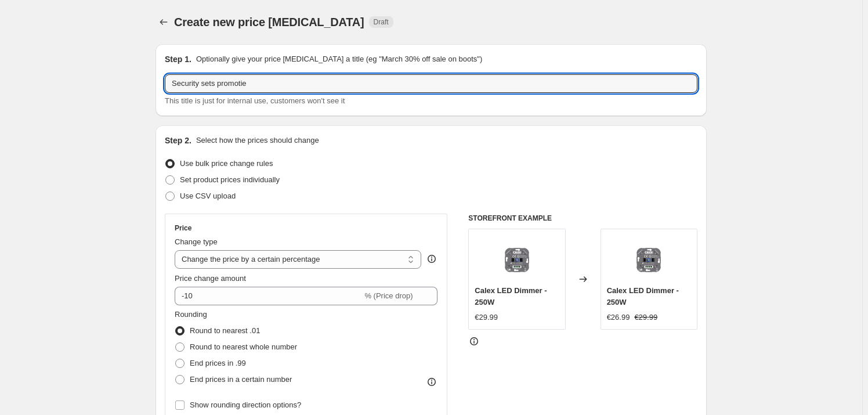  Describe the element at coordinates (255, 101) in the screenshot. I see `span: This title is just for internal use, customers won't see it` at that location.